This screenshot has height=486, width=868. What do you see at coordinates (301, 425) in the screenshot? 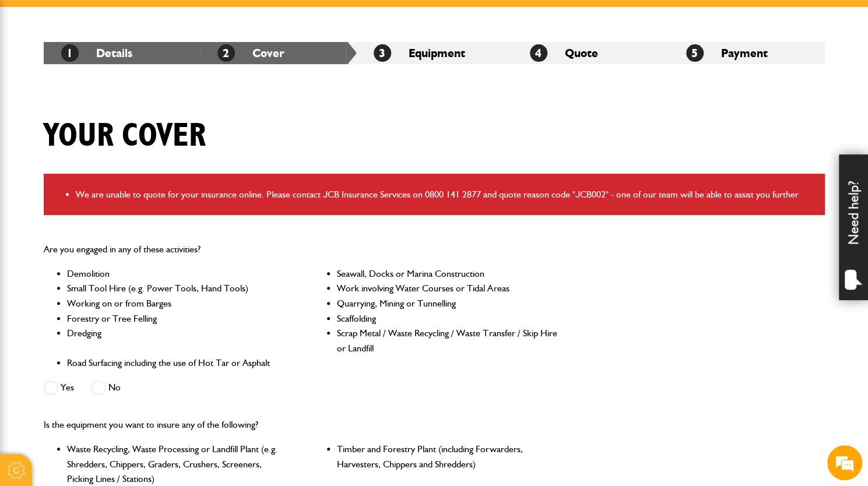
I see `p: Is the equipment you want to insure any of the following?` at bounding box center [301, 425].